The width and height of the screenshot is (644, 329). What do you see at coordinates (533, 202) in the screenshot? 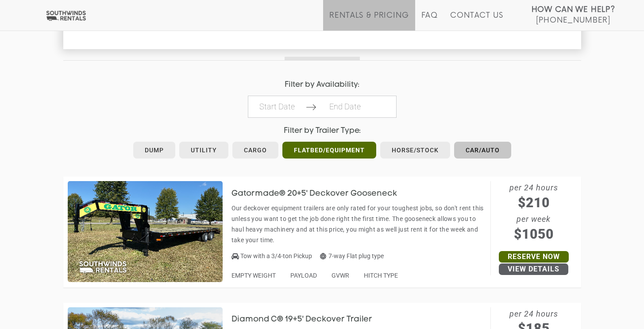
I see `span: $210` at bounding box center [533, 202].